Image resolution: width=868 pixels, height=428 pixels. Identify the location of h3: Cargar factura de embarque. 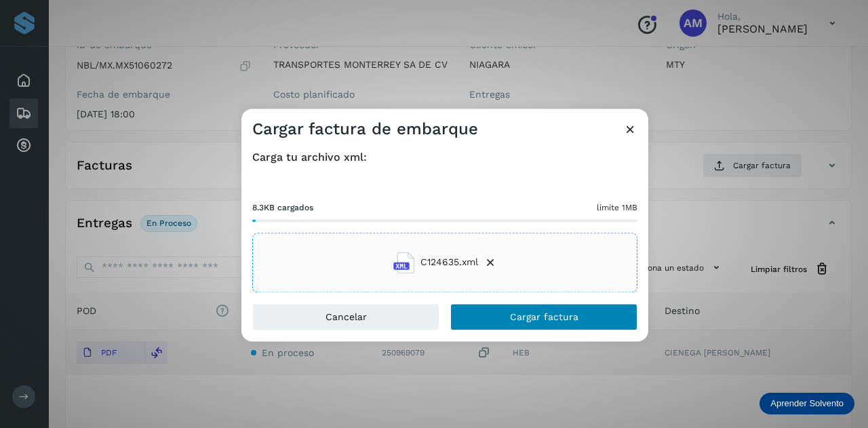
(365, 129).